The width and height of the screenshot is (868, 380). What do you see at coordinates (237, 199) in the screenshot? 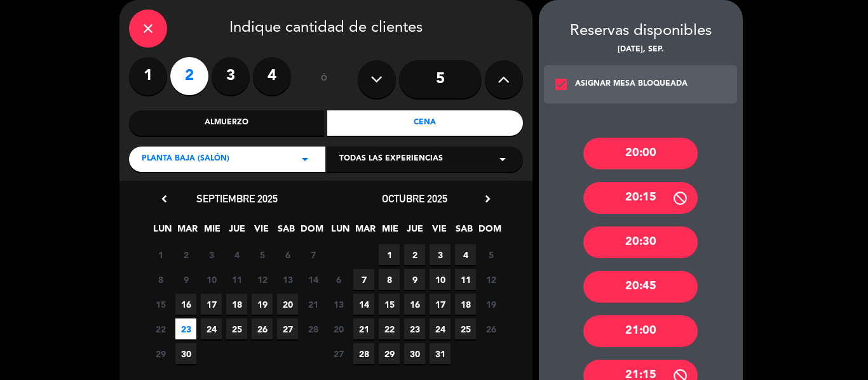
I see `span: septiembre 2025` at bounding box center [237, 199].